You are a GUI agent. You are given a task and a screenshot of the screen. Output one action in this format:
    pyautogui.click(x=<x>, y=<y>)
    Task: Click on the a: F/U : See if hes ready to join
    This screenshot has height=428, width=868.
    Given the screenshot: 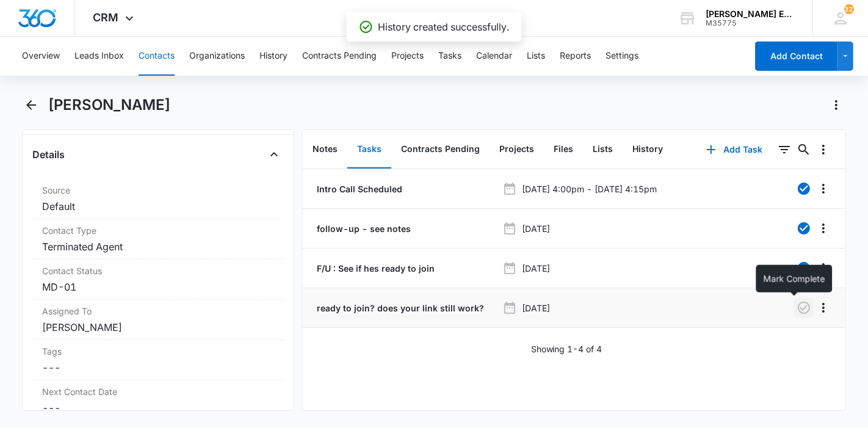 What is the action you would take?
    pyautogui.click(x=374, y=268)
    